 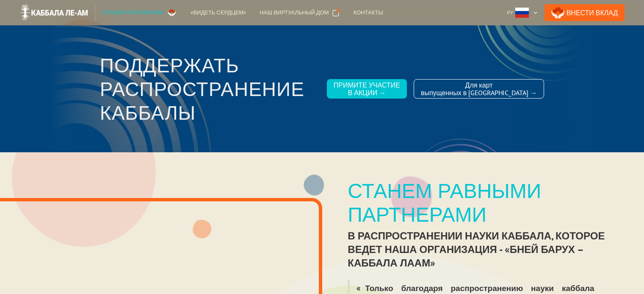 What do you see at coordinates (294, 13) in the screenshot?
I see `div: Наш виртуальный дом` at bounding box center [294, 13].